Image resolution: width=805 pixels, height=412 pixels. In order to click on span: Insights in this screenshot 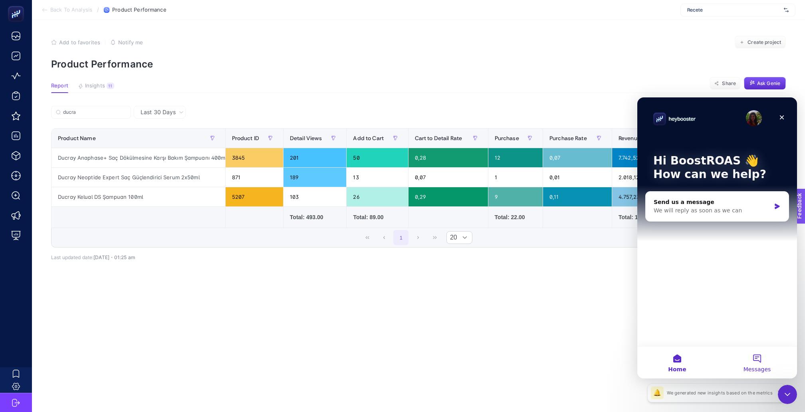, I will do `click(95, 86)`.